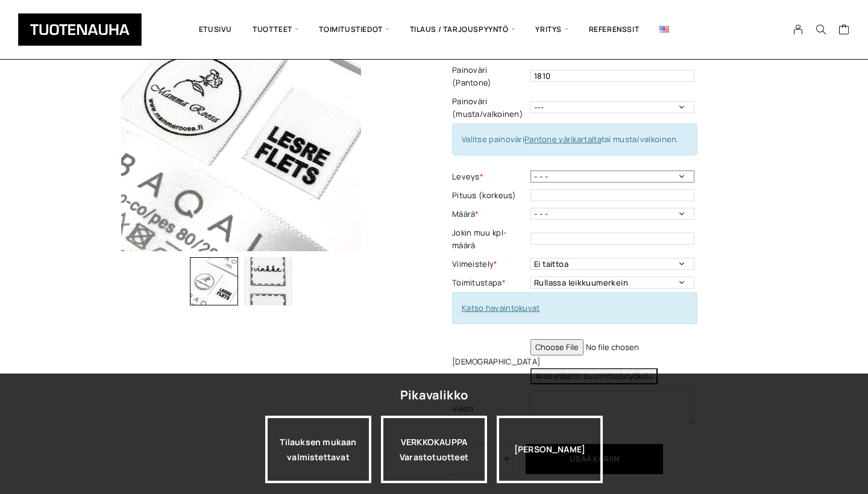  Describe the element at coordinates (215, 30) in the screenshot. I see `a: Etusivu` at that location.